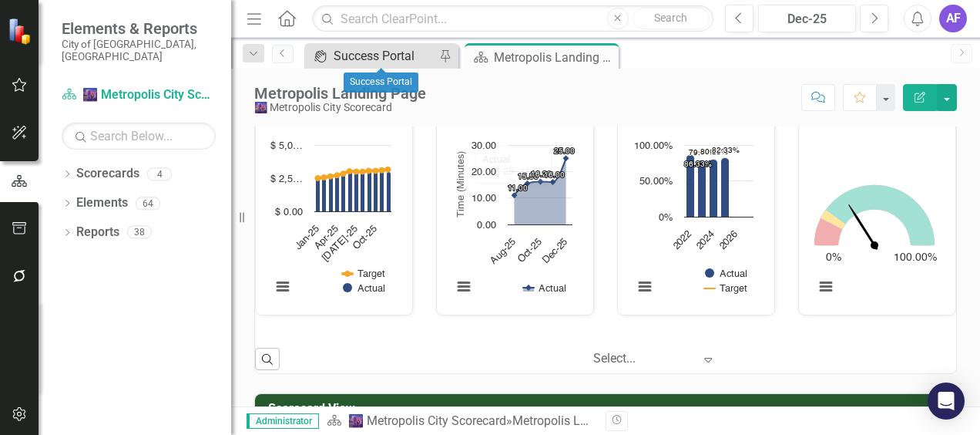 The width and height of the screenshot is (980, 435). Describe the element at coordinates (518, 189) in the screenshot. I see `text: 11.00` at that location.